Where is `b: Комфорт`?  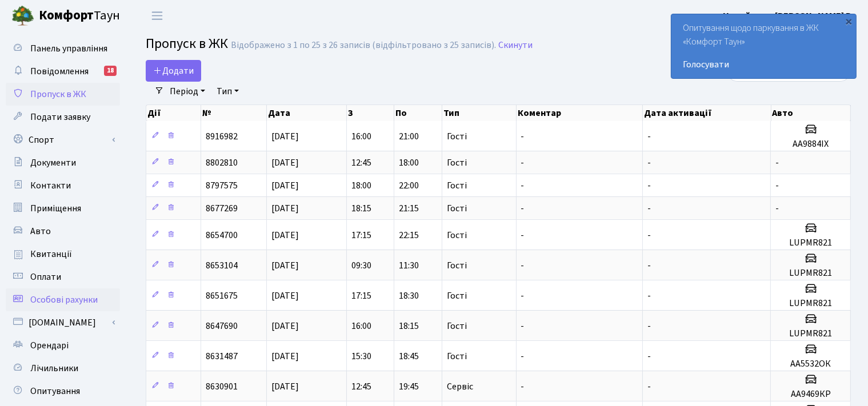 b: Комфорт is located at coordinates (67, 15).